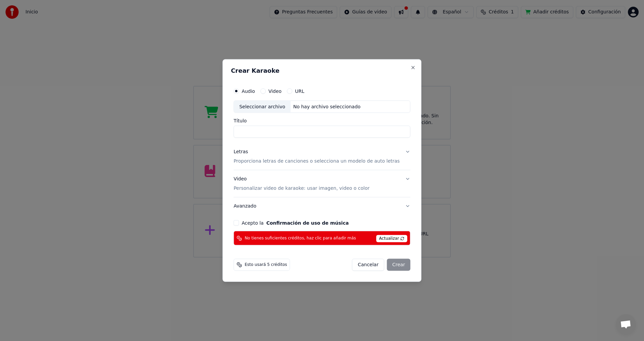 This screenshot has height=341, width=644. I want to click on button: Avanzado, so click(322, 206).